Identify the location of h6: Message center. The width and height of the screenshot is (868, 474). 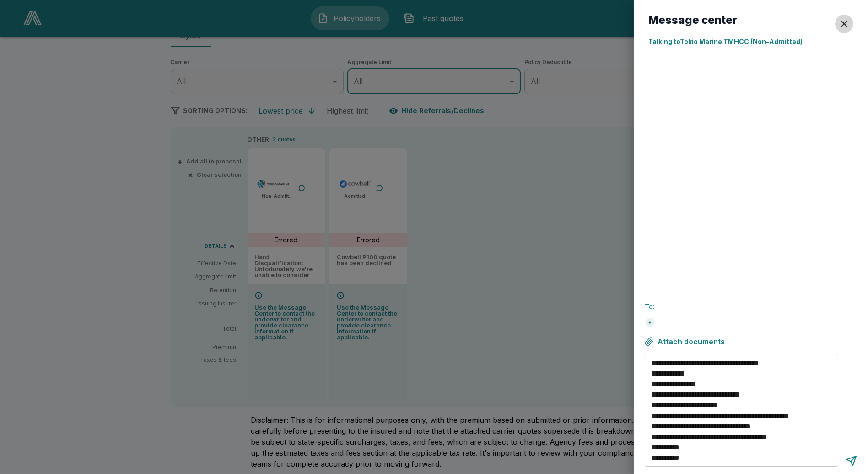
(693, 20).